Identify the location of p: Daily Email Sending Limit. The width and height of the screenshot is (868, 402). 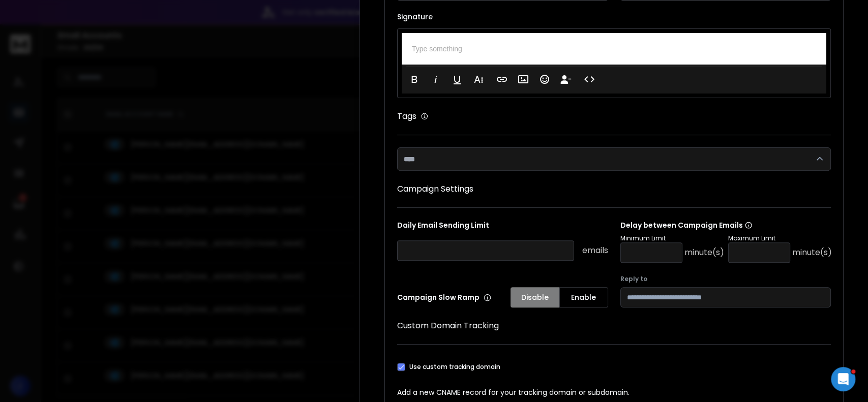
(502, 227).